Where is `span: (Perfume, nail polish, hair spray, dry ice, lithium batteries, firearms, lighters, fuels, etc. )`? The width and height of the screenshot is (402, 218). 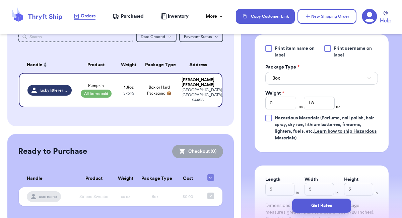 span: (Perfume, nail polish, hair spray, dry ice, lithium batteries, firearms, lighters, fuels, etc. ) is located at coordinates (326, 128).